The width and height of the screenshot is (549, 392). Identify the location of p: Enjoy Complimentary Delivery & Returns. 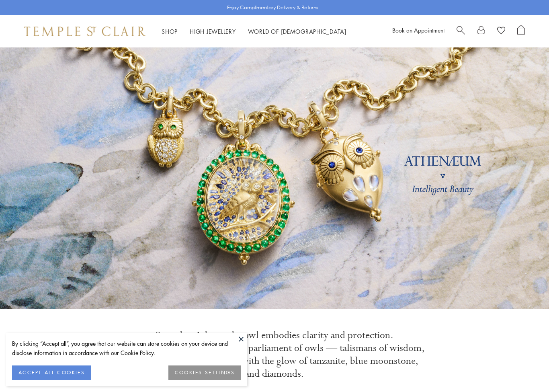
(273, 7).